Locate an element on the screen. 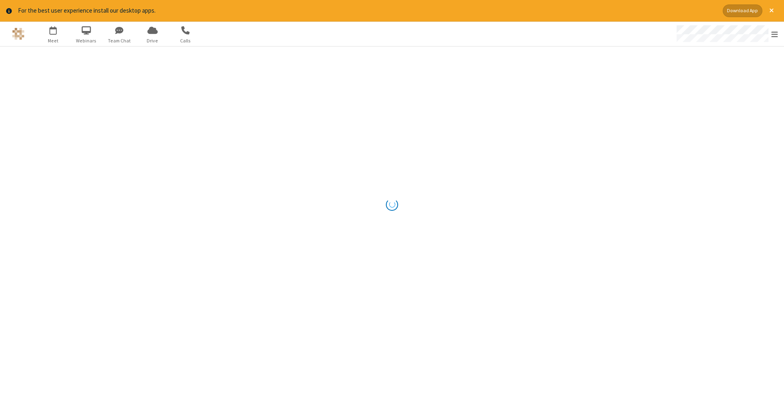  button: Download App is located at coordinates (742, 11).